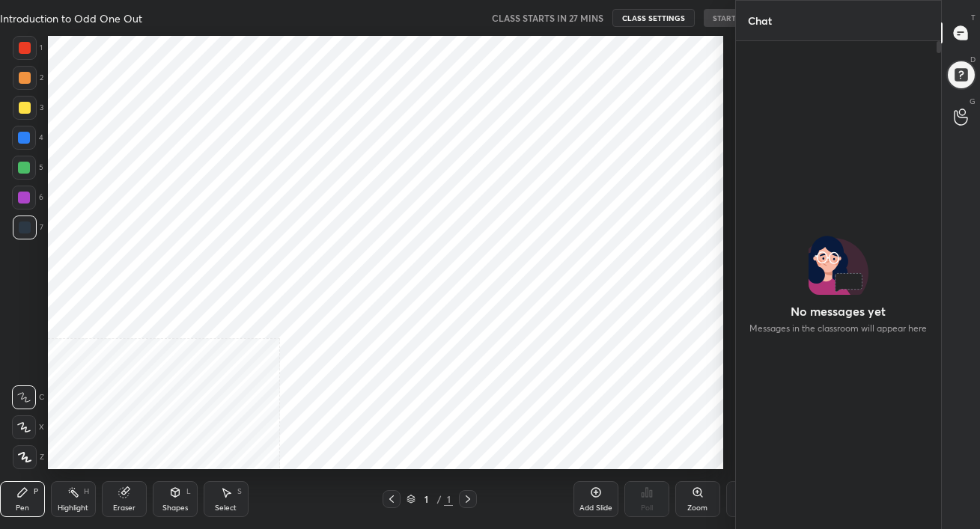 The image size is (980, 529). Describe the element at coordinates (28, 108) in the screenshot. I see `div: 3` at that location.